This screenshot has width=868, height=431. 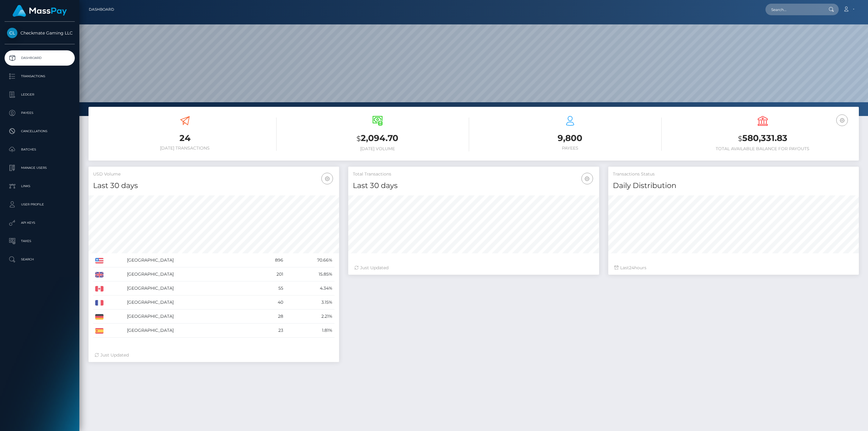 What do you see at coordinates (40, 76) in the screenshot?
I see `a: Transactions` at bounding box center [40, 76].